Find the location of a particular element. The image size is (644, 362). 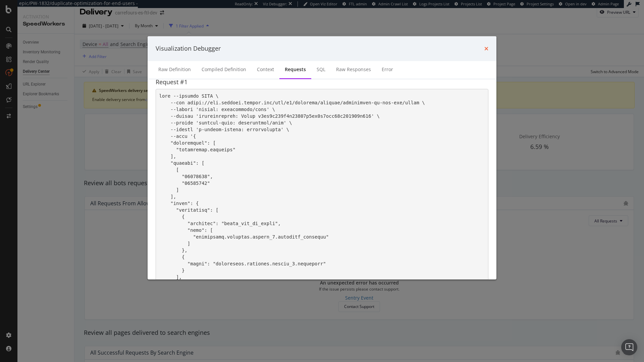

div: Raw Responses is located at coordinates (353, 69).